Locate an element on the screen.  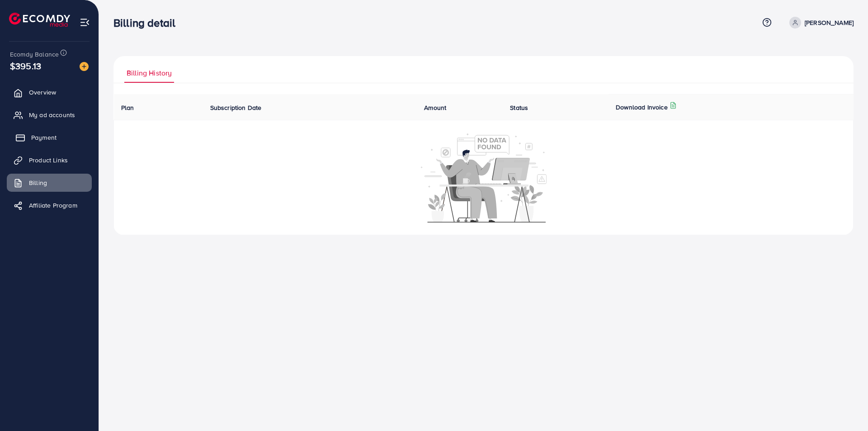
span: Payment is located at coordinates (44, 138).